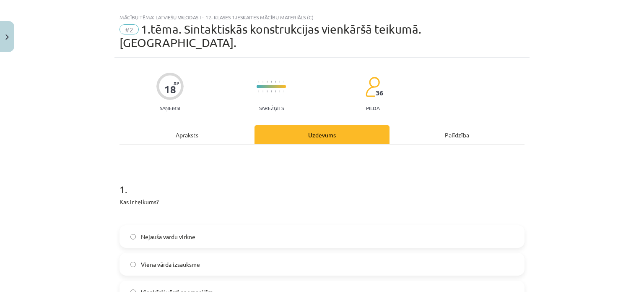 The height and width of the screenshot is (292, 644). Describe the element at coordinates (133, 264) in the screenshot. I see `input: Viena vārda izsauksme` at that location.